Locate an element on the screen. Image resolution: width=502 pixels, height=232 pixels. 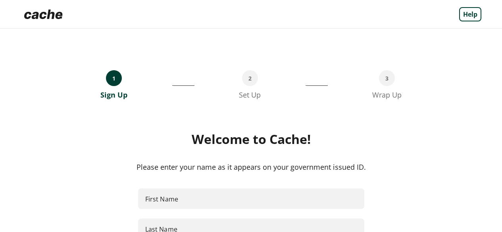
div: 2 is located at coordinates (250, 78).